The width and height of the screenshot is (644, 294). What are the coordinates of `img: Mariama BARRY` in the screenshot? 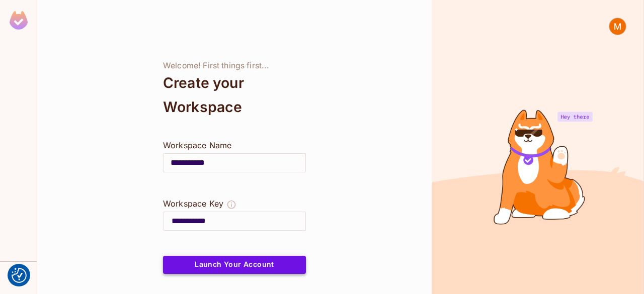 It's located at (617, 26).